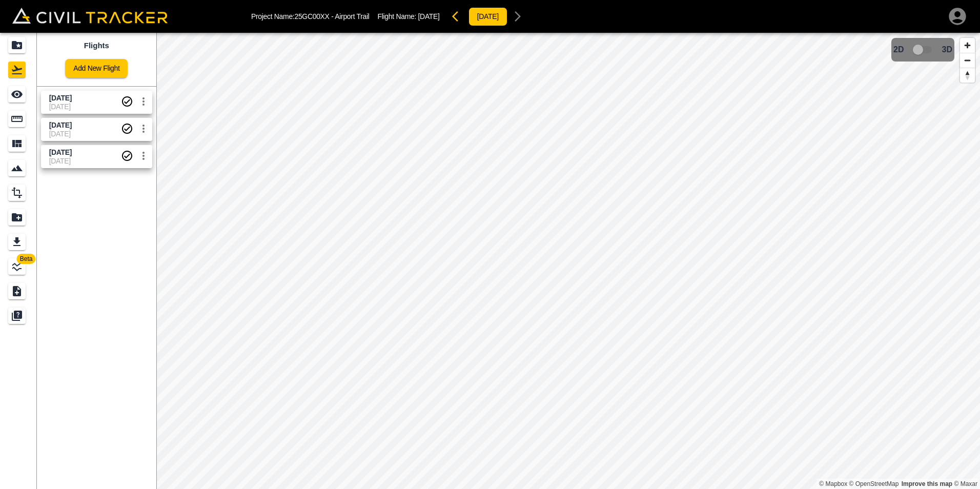  I want to click on button: Reset bearing to north, so click(968, 75).